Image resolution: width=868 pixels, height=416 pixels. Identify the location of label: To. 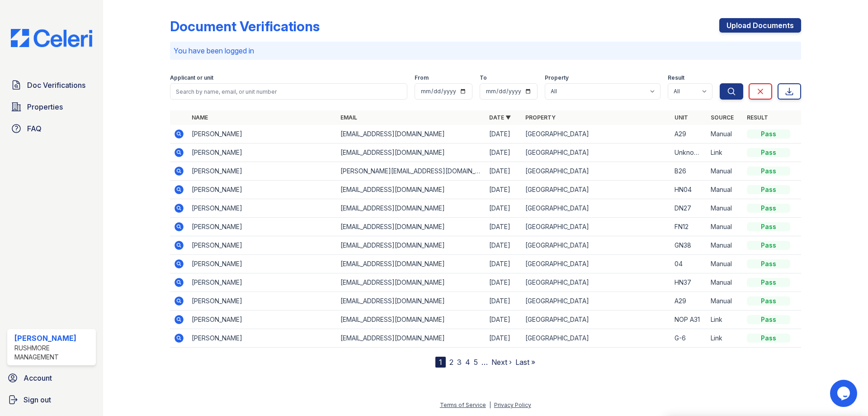
(483, 78).